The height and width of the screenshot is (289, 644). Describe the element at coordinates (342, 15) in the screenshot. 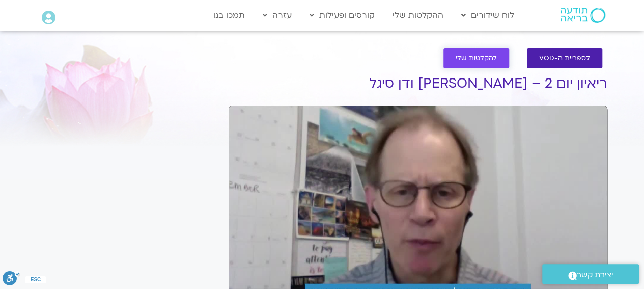

I see `a: קורסים ופעילות` at that location.